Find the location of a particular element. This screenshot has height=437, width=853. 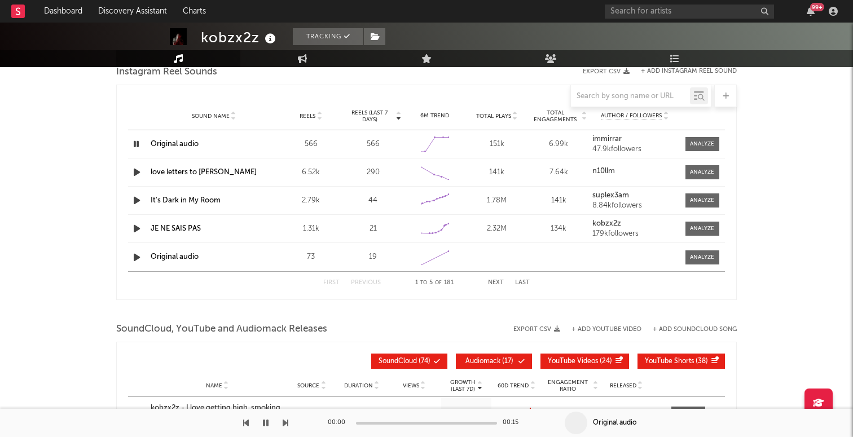

a: n10llm is located at coordinates (635, 172).